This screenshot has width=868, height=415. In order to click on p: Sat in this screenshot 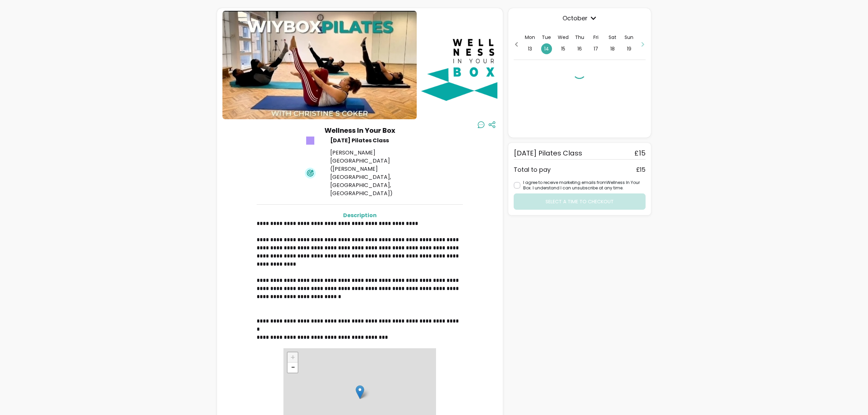, I will do `click(613, 38)`.